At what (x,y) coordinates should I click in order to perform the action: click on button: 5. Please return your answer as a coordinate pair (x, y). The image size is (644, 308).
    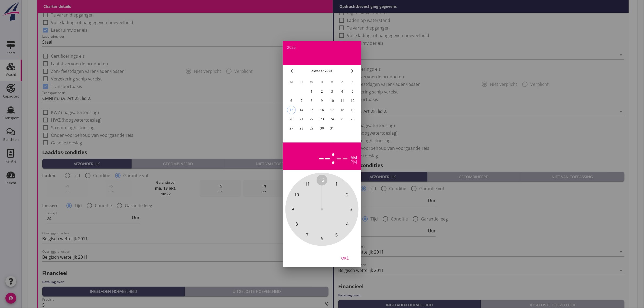
    Looking at the image, I should click on (353, 92).